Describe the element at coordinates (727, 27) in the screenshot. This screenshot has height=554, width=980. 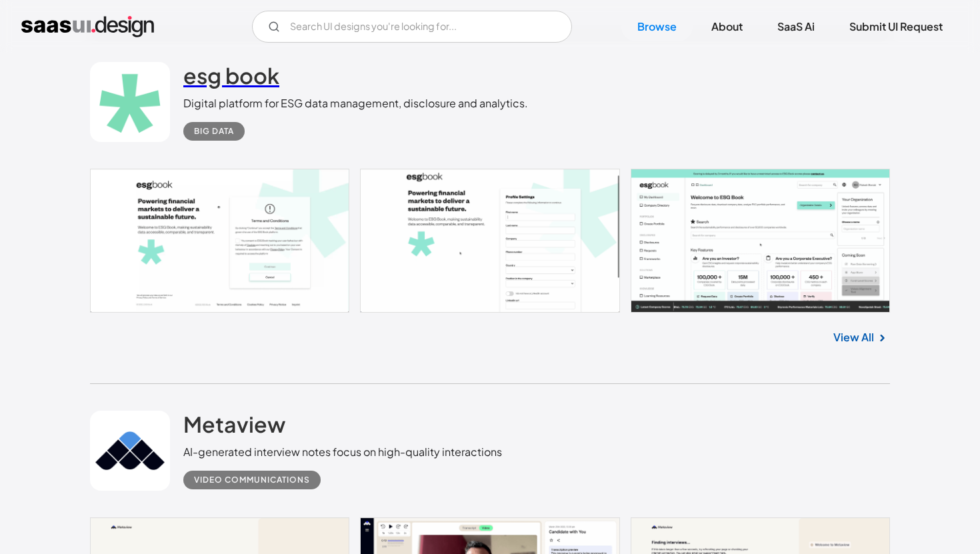
I see `a: About` at that location.